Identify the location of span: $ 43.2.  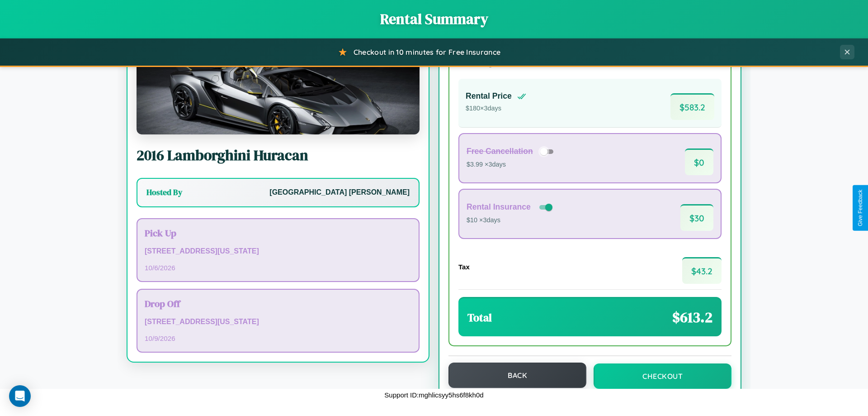
(702, 270).